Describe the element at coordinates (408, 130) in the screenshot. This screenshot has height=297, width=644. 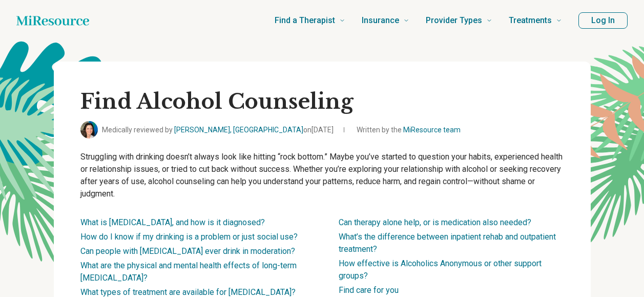
I see `span: Written by the` at that location.